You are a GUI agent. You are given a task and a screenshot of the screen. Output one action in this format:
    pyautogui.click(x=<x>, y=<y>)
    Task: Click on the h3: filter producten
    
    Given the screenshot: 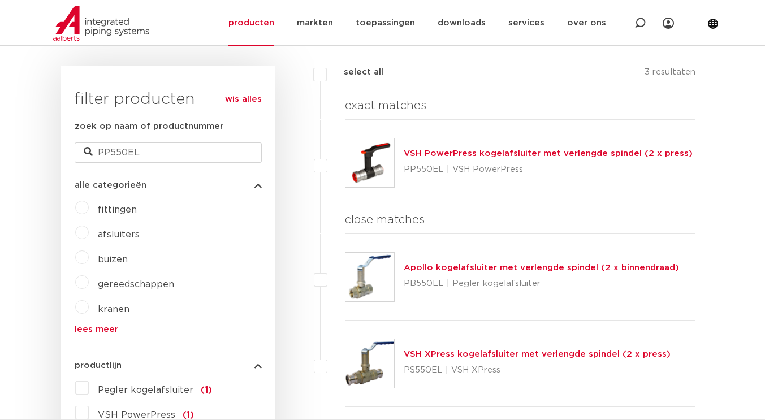 What is the action you would take?
    pyautogui.click(x=168, y=100)
    